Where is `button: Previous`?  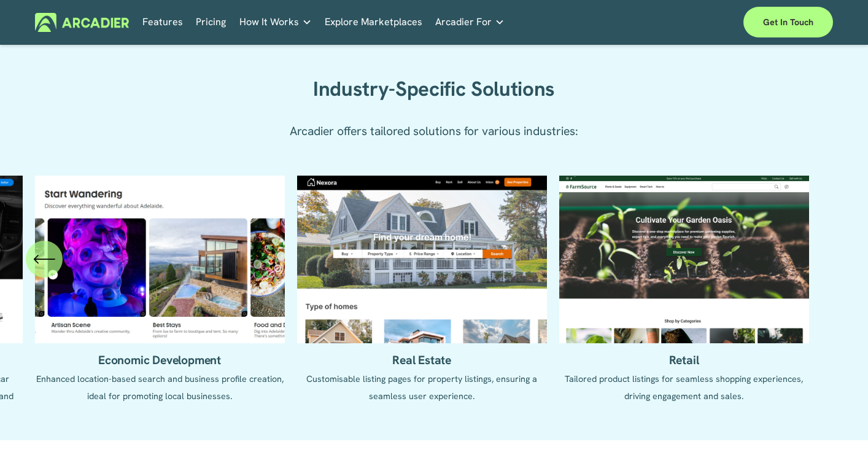 button: Previous is located at coordinates (44, 259).